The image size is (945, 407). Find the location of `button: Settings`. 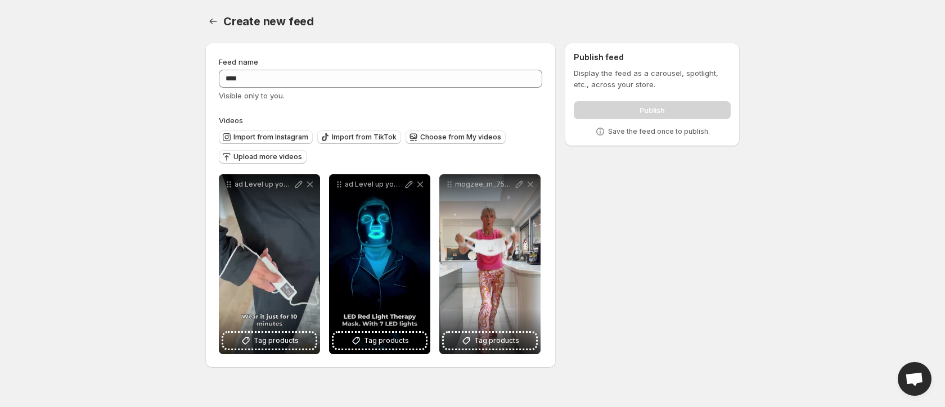

button: Settings is located at coordinates (213, 21).